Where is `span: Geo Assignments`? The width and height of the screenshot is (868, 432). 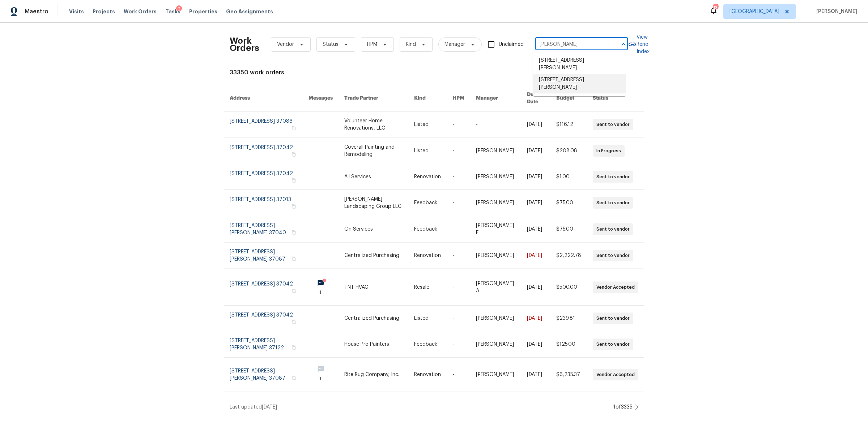 span: Geo Assignments is located at coordinates (250, 11).